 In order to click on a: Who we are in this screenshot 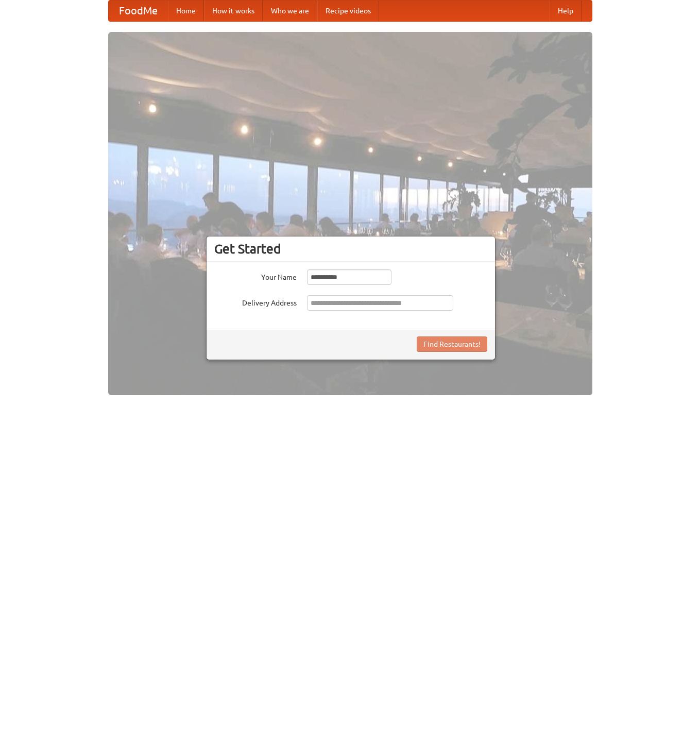, I will do `click(290, 11)`.